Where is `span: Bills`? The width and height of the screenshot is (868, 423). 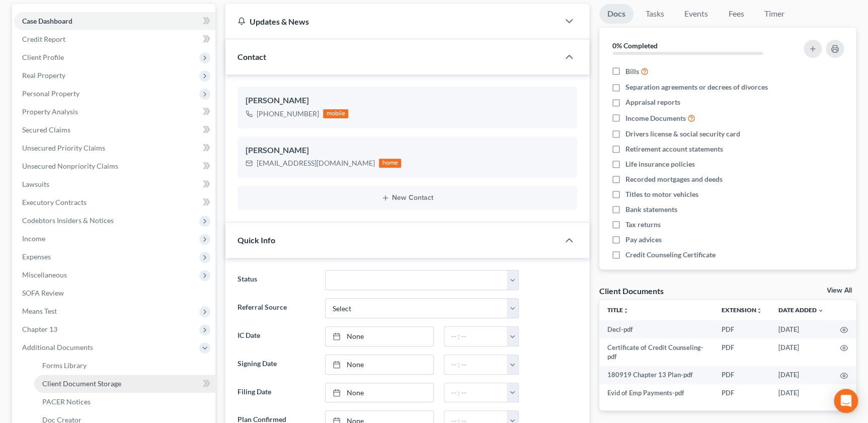 span: Bills is located at coordinates (632, 71).